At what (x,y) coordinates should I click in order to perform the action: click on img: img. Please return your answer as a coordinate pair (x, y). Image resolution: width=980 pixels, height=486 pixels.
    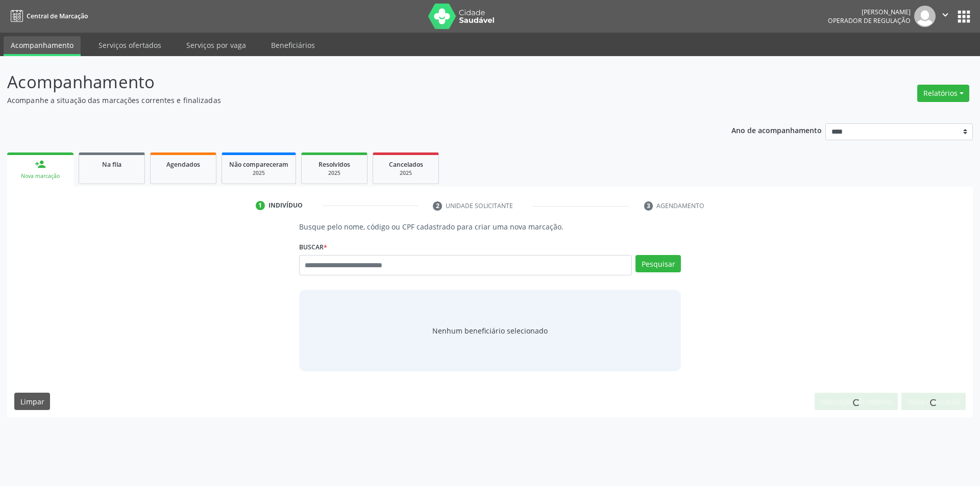
    Looking at the image, I should click on (925, 16).